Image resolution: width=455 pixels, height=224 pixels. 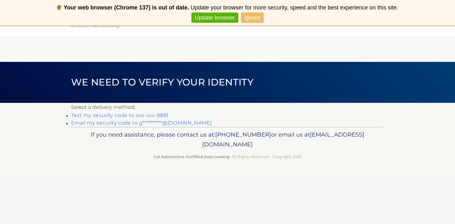 What do you see at coordinates (191, 157) in the screenshot?
I see `strong: Cal Automotive Certified Auto Leasing` at bounding box center [191, 157].